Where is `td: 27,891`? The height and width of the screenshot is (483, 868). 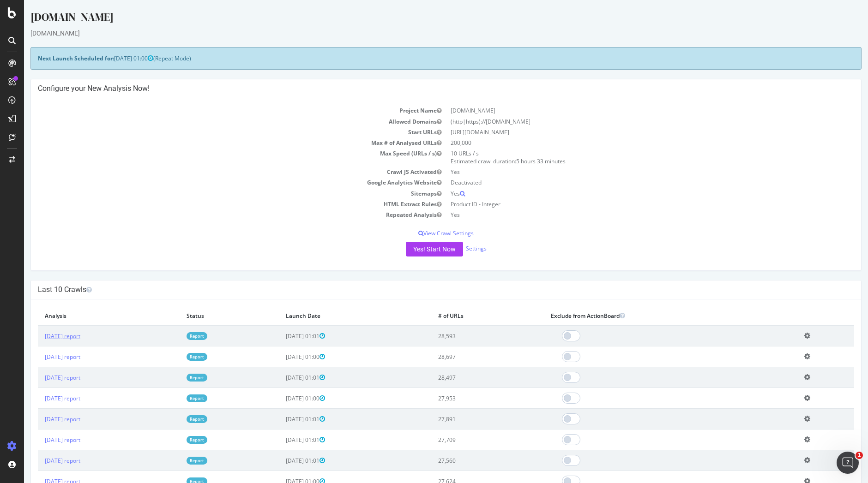 td: 27,891 is located at coordinates (463, 419).